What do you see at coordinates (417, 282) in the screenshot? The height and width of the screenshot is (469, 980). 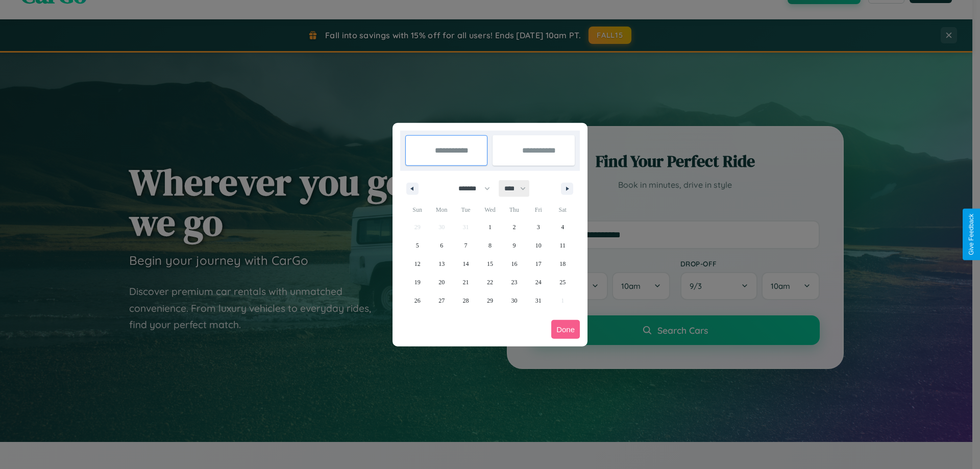 I see `button: 19` at bounding box center [417, 282].